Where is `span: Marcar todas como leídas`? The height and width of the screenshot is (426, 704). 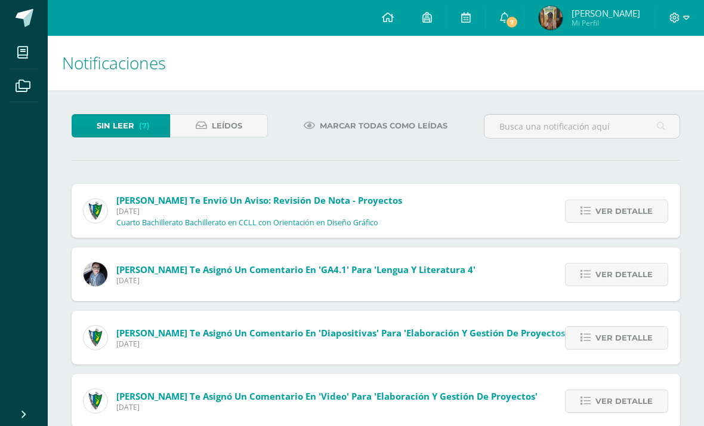
span: Marcar todas como leídas is located at coordinates (384, 125).